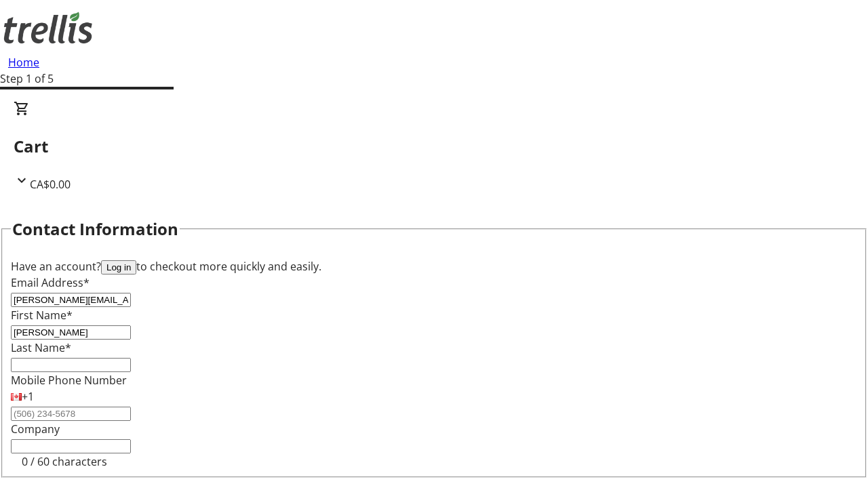 The image size is (868, 488). I want to click on label: First Name*, so click(42, 315).